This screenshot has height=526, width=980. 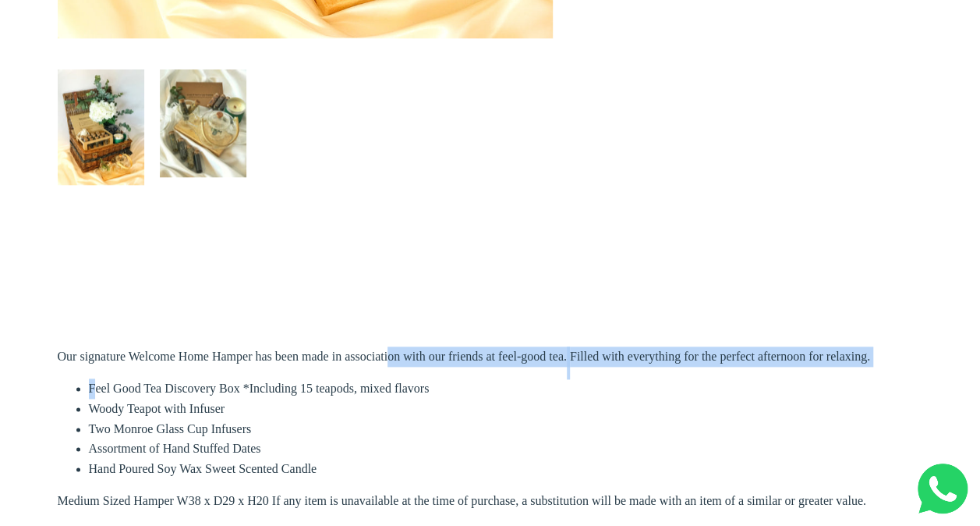 I want to click on p: Filled with everything for the perfect afternoon for relaxing., so click(x=719, y=356).